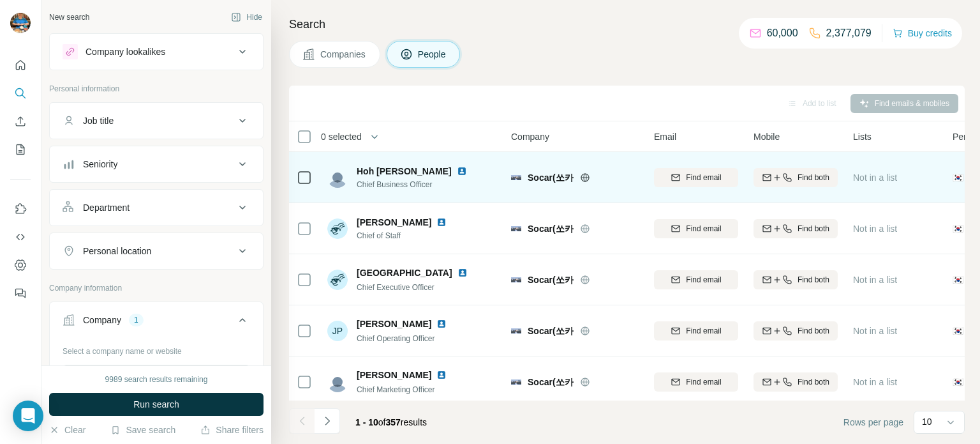 The height and width of the screenshot is (444, 980). I want to click on button: Company lookalikes, so click(156, 52).